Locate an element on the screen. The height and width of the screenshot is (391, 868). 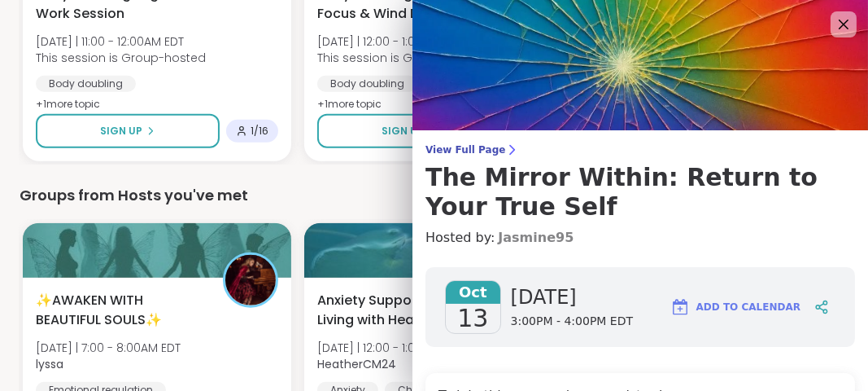
h3: The Mirror Within: Return to Your True Self is located at coordinates (641, 193).